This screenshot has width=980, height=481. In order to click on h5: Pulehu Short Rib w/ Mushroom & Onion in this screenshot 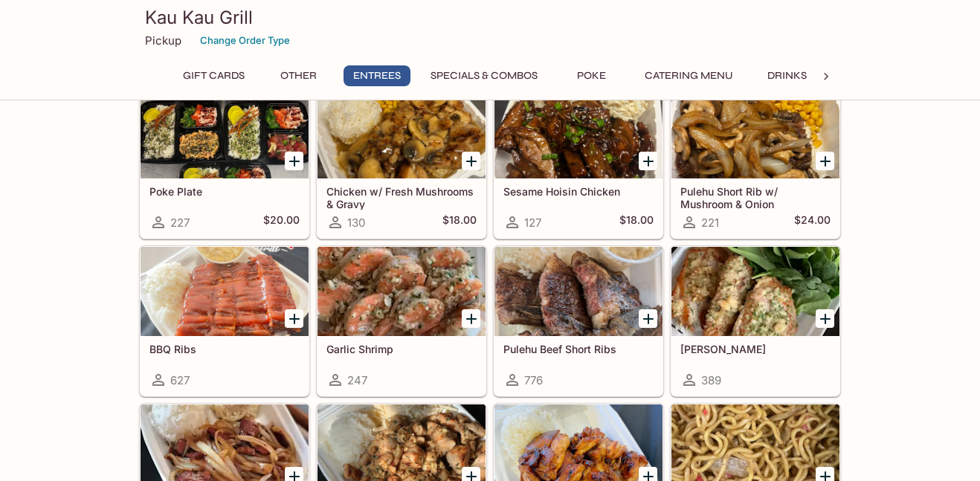, I will do `click(755, 198)`.